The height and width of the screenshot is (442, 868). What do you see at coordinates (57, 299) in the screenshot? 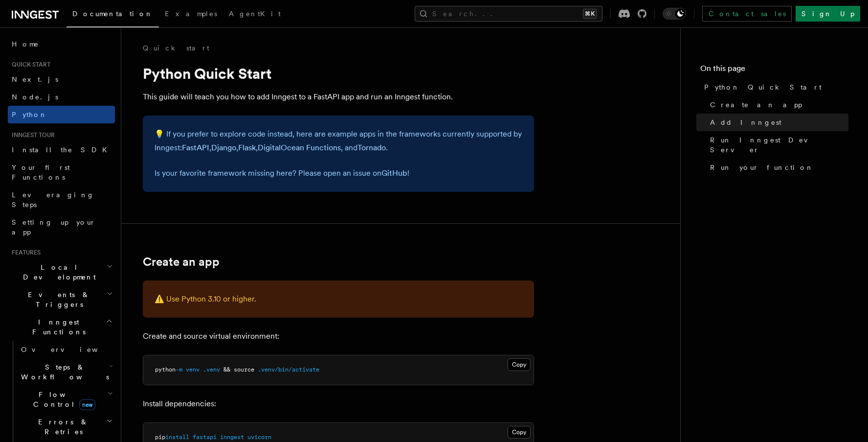
I see `span: Events & Triggers` at bounding box center [57, 299].